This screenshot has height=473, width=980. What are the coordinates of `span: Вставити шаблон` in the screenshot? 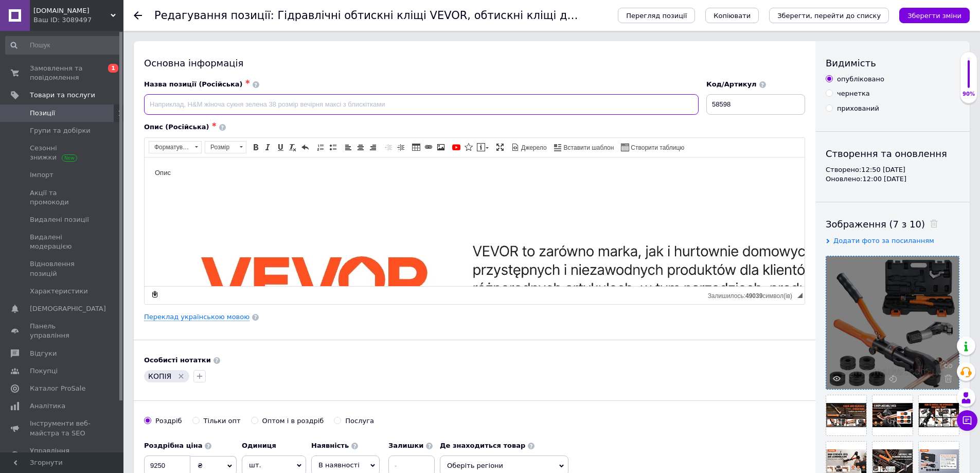 It's located at (588, 148).